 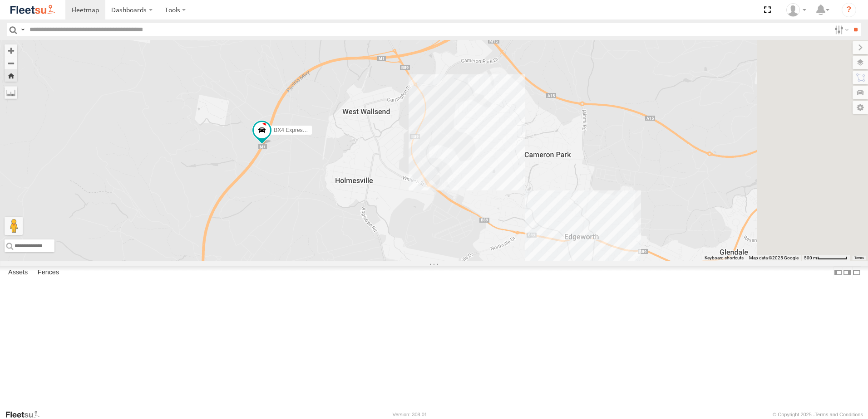 What do you see at coordinates (294, 130) in the screenshot?
I see `span: BX4 Express Ute` at bounding box center [294, 130].